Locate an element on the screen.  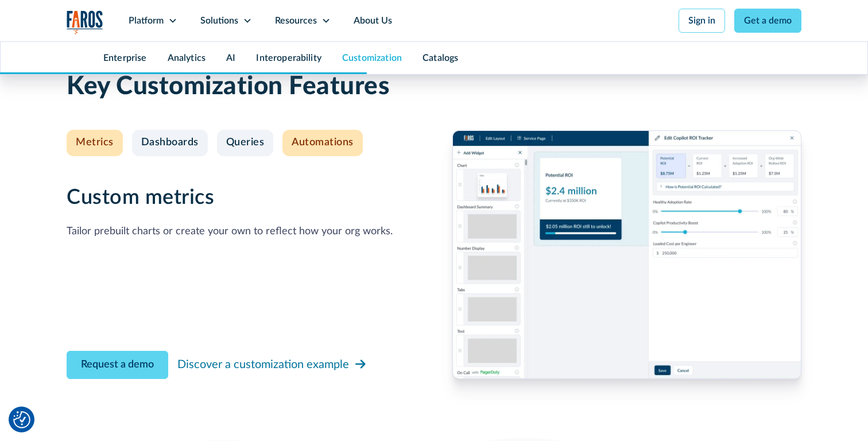
a: Discover a customization example is located at coordinates (272, 364).